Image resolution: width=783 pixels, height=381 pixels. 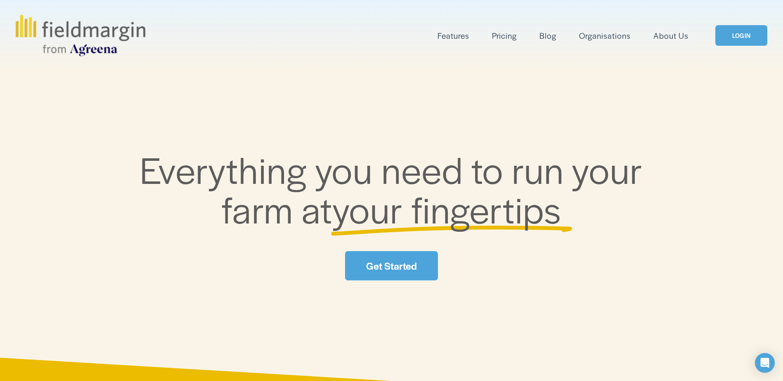 What do you see at coordinates (447, 208) in the screenshot?
I see `span: your fingertips` at bounding box center [447, 208].